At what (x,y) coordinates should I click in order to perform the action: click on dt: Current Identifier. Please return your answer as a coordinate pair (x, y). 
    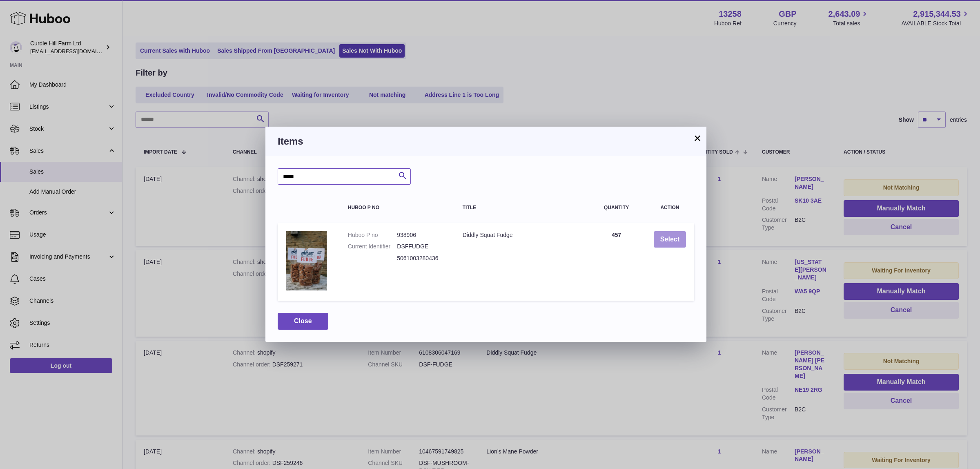
    Looking at the image, I should click on (372, 247).